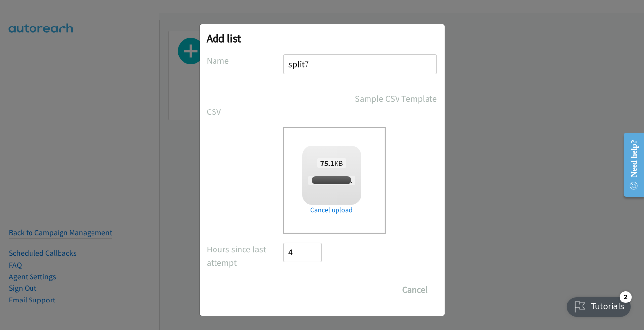  I want to click on label: Hours since last attempt, so click(246, 256).